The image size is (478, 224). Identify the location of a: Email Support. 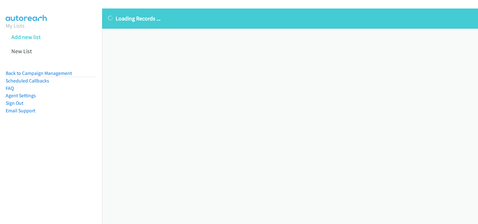
(20, 111).